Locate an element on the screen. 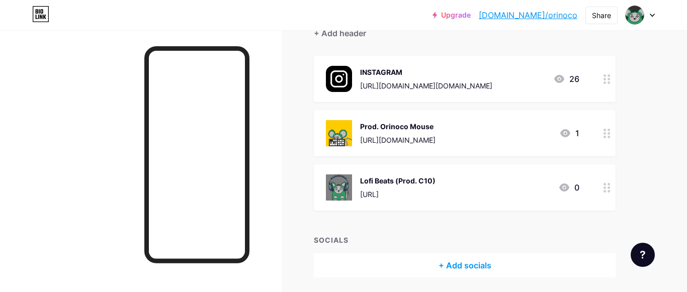 Image resolution: width=687 pixels, height=292 pixels. div: 1 is located at coordinates (569, 133).